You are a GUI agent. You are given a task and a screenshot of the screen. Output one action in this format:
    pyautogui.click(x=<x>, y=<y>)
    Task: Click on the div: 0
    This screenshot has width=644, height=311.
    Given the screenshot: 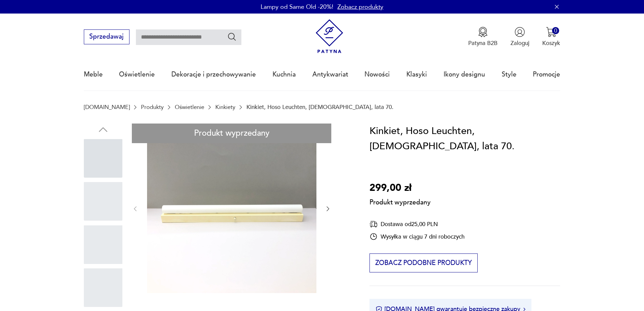 What is the action you would take?
    pyautogui.click(x=555, y=31)
    